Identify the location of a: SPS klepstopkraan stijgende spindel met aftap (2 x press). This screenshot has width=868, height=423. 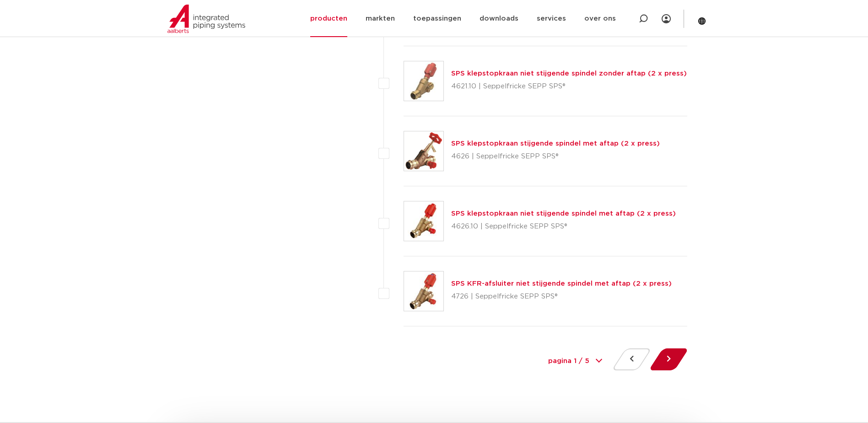
(555, 143).